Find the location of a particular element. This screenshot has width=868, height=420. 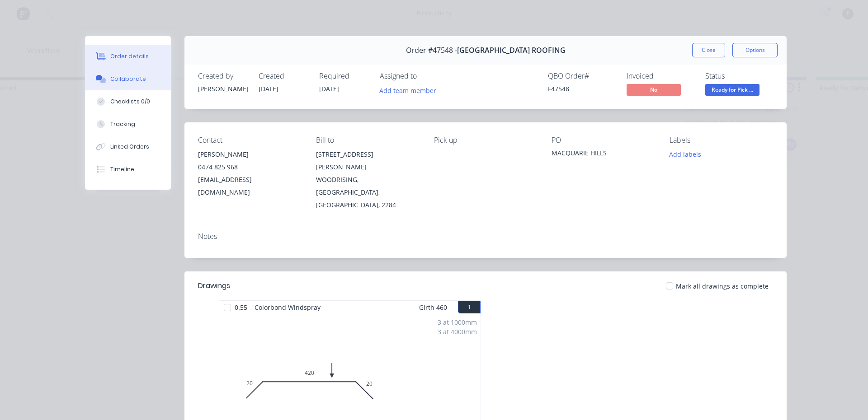

div: Created is located at coordinates (284, 76).